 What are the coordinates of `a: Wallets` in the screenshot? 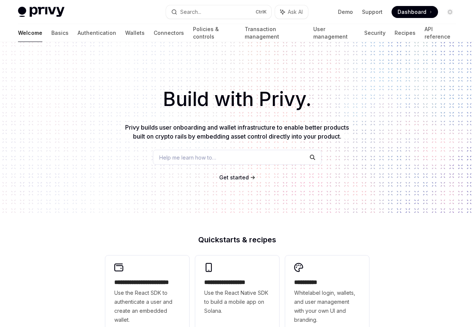 It's located at (135, 33).